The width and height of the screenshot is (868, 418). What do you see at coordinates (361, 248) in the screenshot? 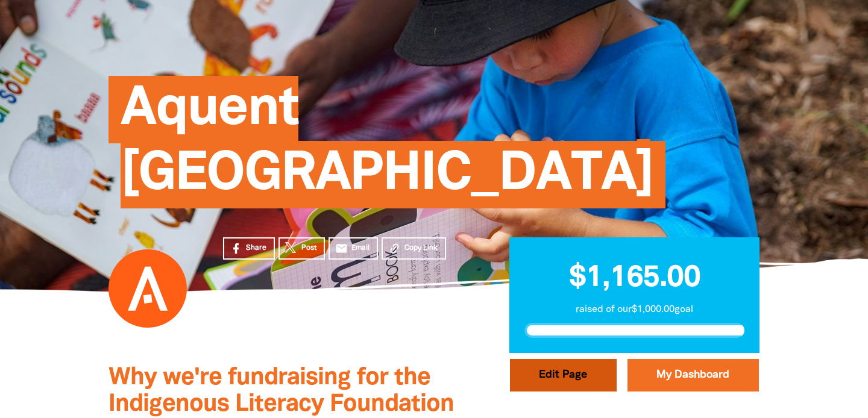
I see `span: Email` at bounding box center [361, 248].